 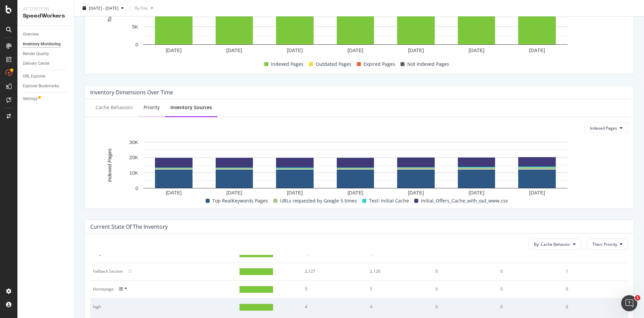 What do you see at coordinates (144, 8) in the screenshot?
I see `button: By Day` at bounding box center [144, 8].